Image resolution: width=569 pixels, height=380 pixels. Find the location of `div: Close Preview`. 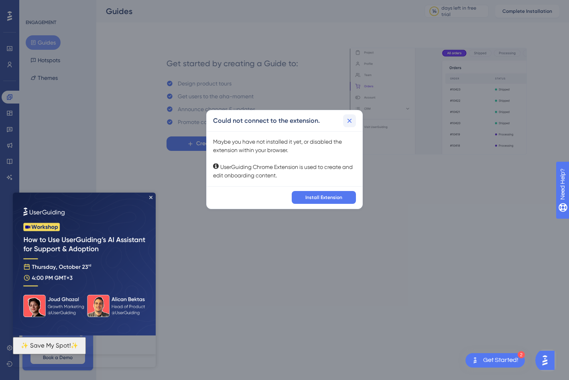

div: Close Preview is located at coordinates (138, 5).